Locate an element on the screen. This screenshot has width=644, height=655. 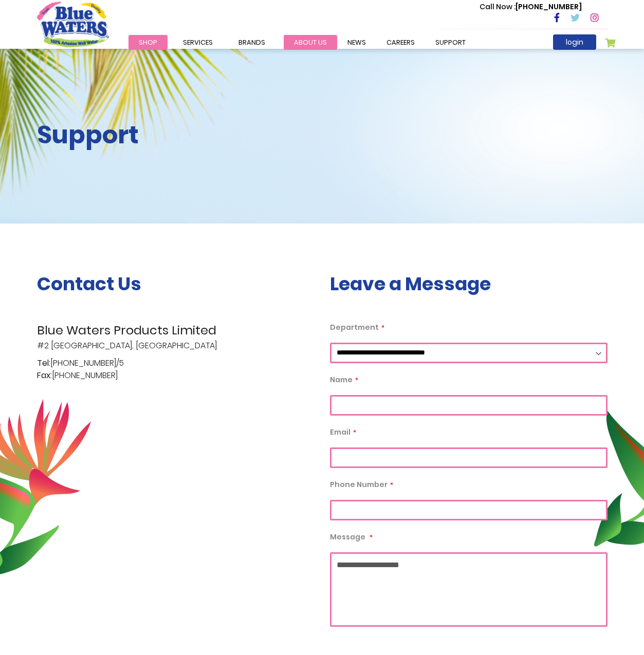
span: Shop is located at coordinates (148, 42).